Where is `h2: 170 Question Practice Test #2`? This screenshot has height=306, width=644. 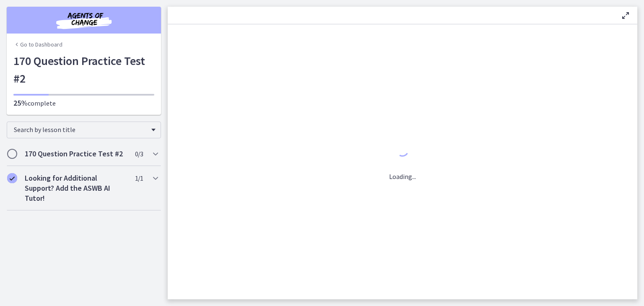
h2: 170 Question Practice Test #2 is located at coordinates (76, 154).